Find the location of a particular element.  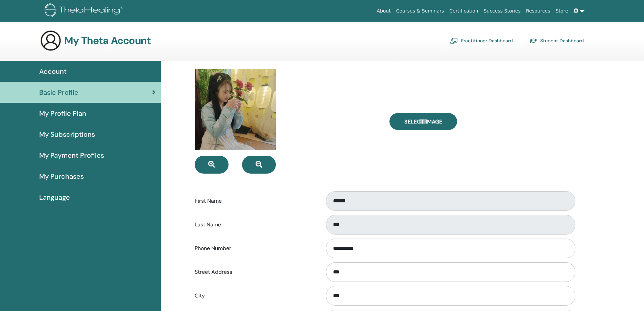

span: Account is located at coordinates (52, 72).